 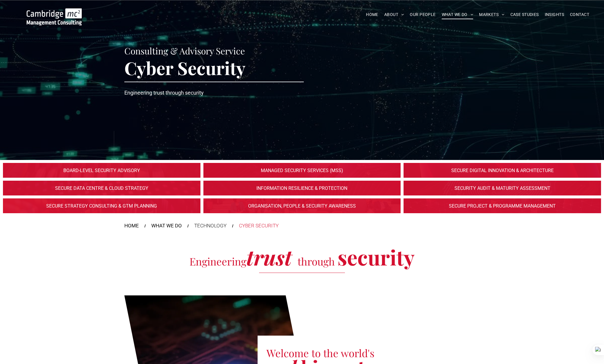 What do you see at coordinates (211, 226) in the screenshot?
I see `div: TECHNOLOGY` at bounding box center [211, 226].